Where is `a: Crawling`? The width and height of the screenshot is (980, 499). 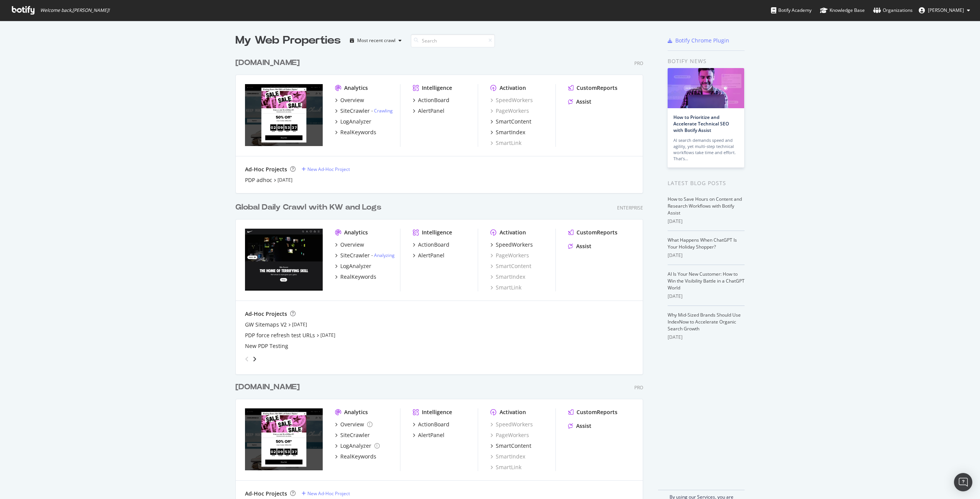 a: Crawling is located at coordinates (384, 111).